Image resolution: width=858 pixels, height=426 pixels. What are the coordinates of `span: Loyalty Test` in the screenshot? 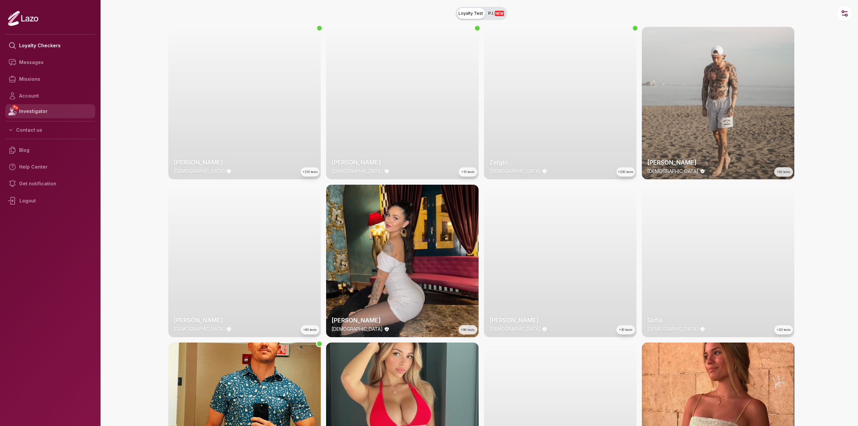 It's located at (471, 13).